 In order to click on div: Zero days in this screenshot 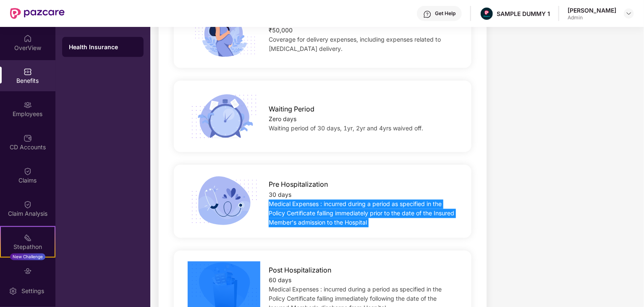, I will do `click(363, 119)`.